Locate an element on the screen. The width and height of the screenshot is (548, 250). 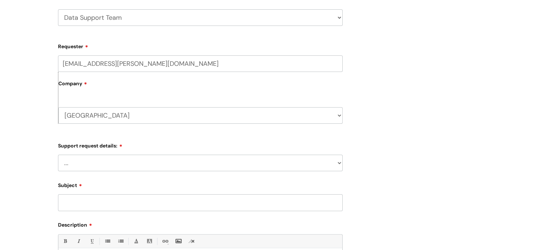
a: Underline(Ctrl-U) is located at coordinates (91, 241).